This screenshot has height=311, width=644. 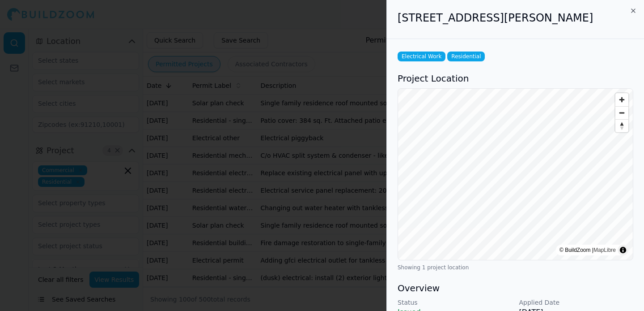 I want to click on button: Zoom in, so click(x=622, y=99).